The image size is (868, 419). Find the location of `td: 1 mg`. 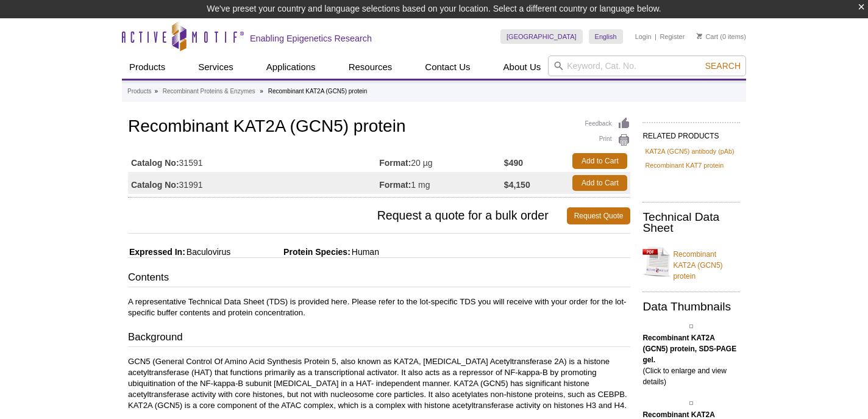

td: 1 mg is located at coordinates (441, 183).